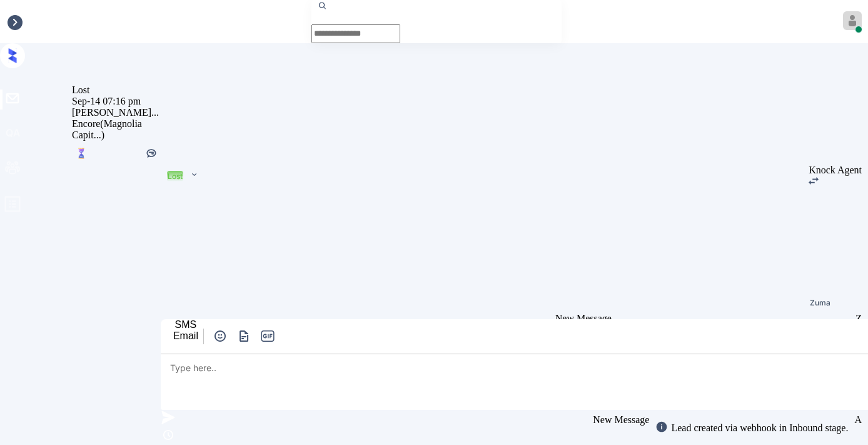 The height and width of the screenshot is (445, 868). Describe the element at coordinates (151, 153) in the screenshot. I see `img: Kelsey was silent` at that location.